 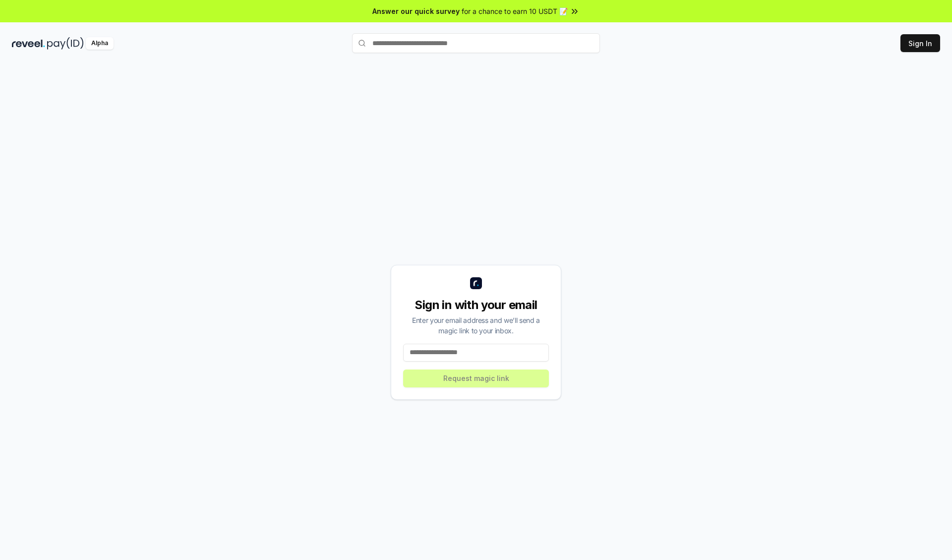 What do you see at coordinates (515, 11) in the screenshot?
I see `span: for a chance to earn 10 USDT 📝` at bounding box center [515, 11].